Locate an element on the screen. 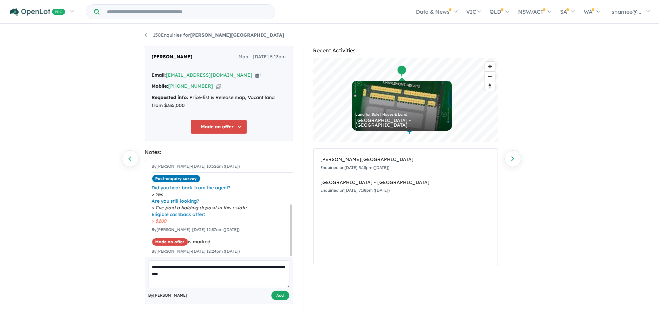  i: Eligible cashback offer: is located at coordinates (179, 214).